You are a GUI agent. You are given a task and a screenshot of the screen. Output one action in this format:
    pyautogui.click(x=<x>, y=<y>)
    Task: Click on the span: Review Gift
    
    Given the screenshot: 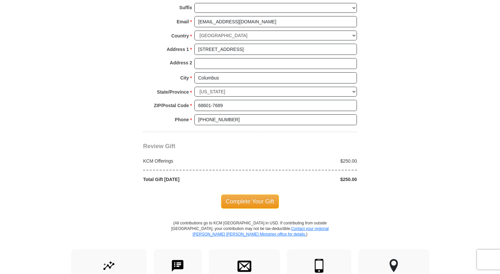 What is the action you would take?
    pyautogui.click(x=159, y=146)
    